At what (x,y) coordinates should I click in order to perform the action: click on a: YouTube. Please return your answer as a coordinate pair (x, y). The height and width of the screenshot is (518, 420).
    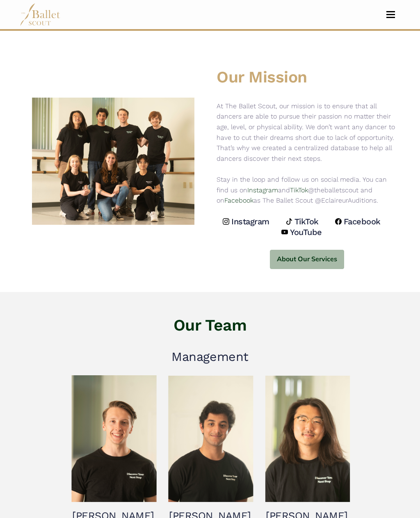
    Looking at the image, I should click on (302, 232).